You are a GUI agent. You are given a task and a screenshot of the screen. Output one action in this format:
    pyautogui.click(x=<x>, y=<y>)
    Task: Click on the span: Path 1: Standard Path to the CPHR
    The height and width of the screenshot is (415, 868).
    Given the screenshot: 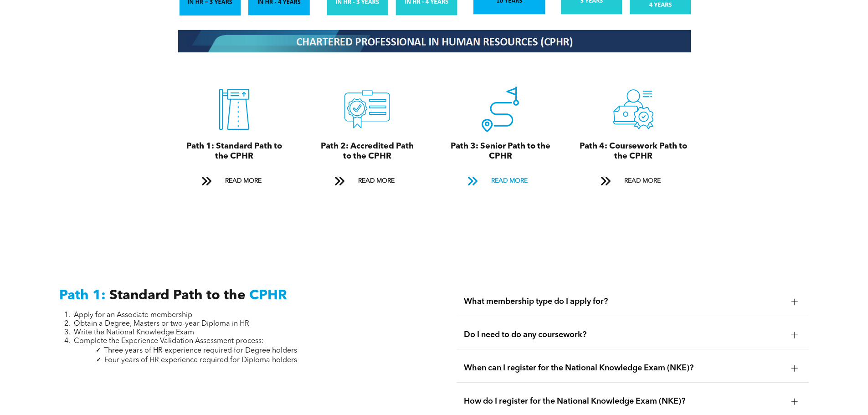 What is the action you would take?
    pyautogui.click(x=234, y=151)
    